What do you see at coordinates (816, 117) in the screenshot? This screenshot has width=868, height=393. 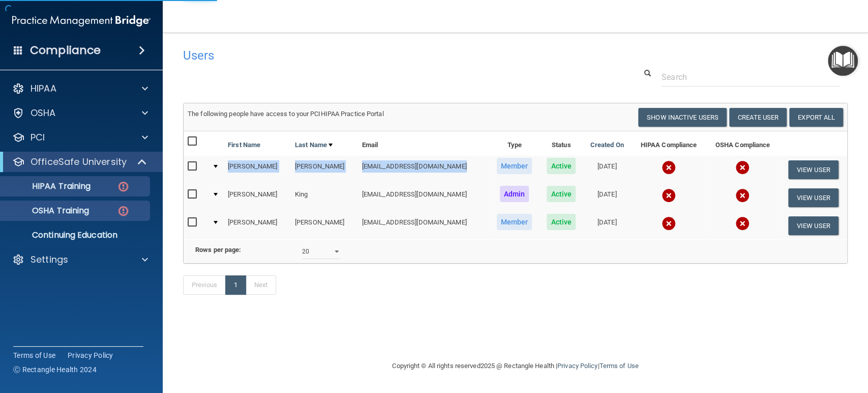 I see `a: Export All` at bounding box center [816, 117].